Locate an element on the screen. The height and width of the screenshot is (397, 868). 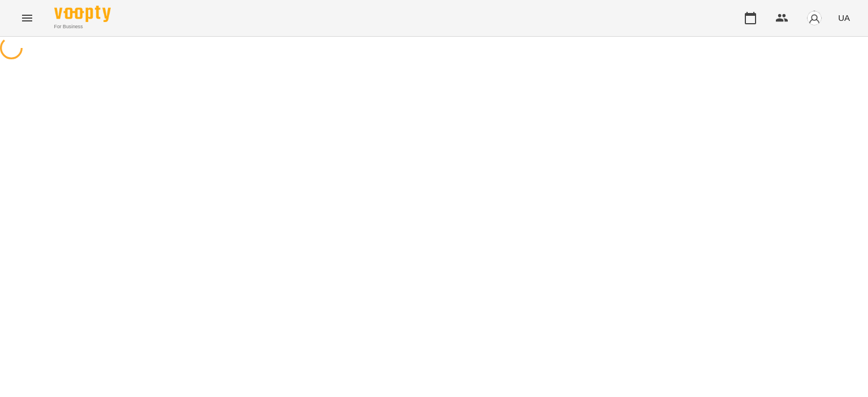
span: UA is located at coordinates (844, 18).